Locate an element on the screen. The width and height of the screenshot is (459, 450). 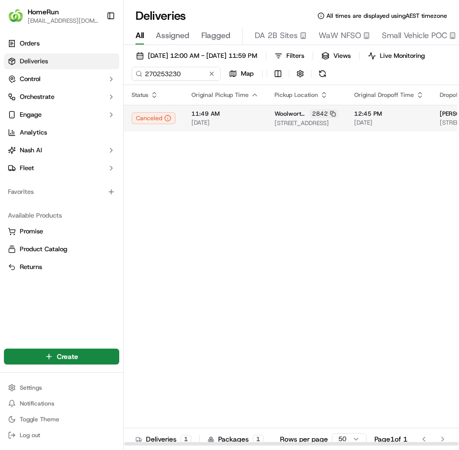
span: Settings is located at coordinates (31, 387).